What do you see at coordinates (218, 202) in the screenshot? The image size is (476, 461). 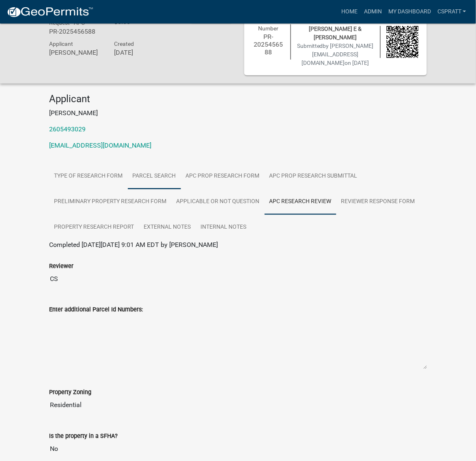 I see `a: Applicable or not Question` at bounding box center [218, 202].